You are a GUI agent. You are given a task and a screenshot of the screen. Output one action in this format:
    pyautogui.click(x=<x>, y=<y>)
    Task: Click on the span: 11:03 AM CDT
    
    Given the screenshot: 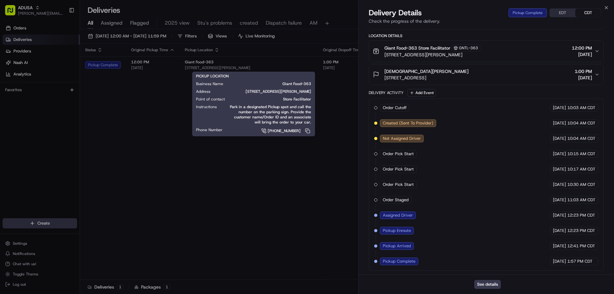 What is the action you would take?
    pyautogui.click(x=581, y=200)
    